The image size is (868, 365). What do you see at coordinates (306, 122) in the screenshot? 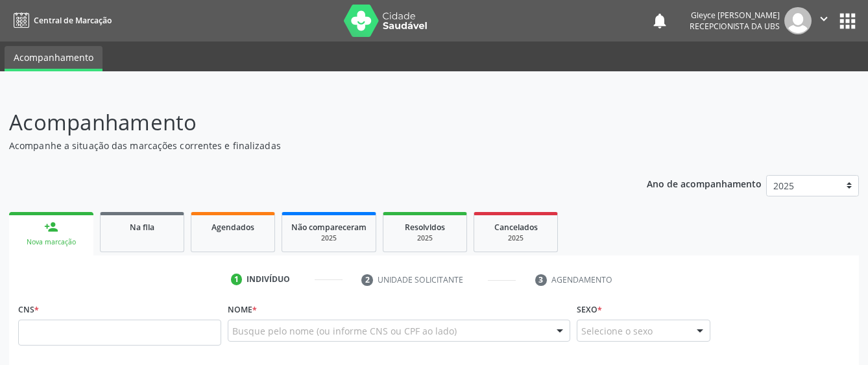
I see `p: Acompanhamento` at bounding box center [306, 122].